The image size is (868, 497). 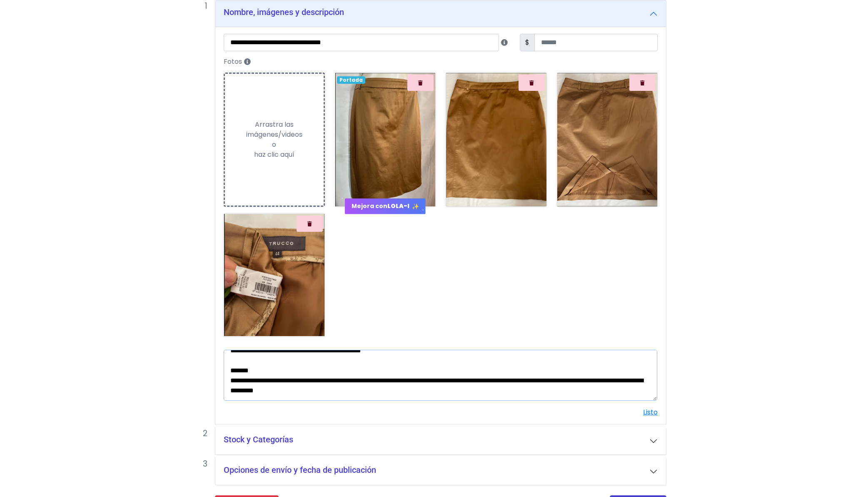 I want to click on img: oxVelOhNVSgAAAABJRU5ErkJggg==, so click(x=607, y=139).